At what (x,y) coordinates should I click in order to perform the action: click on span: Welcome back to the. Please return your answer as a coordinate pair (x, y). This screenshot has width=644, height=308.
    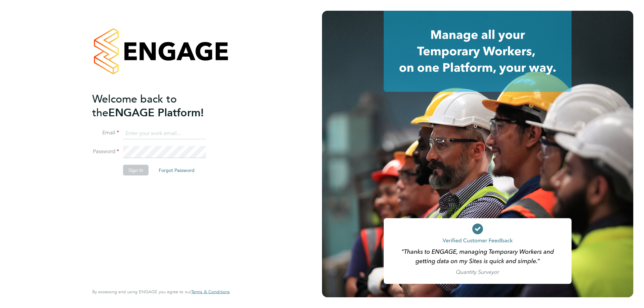
    Looking at the image, I should click on (134, 105).